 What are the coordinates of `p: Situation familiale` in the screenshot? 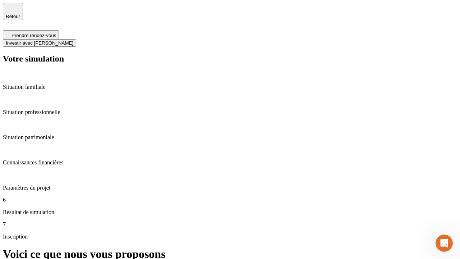 It's located at (230, 87).